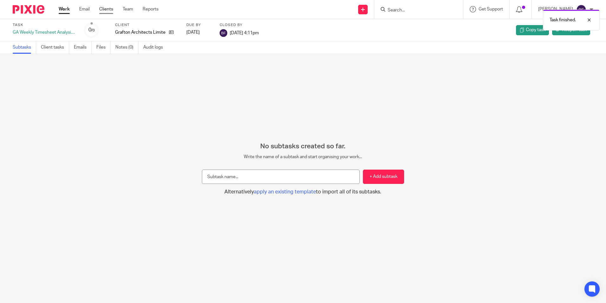 Image resolution: width=606 pixels, height=303 pixels. What do you see at coordinates (24, 47) in the screenshot?
I see `a: Subtasks` at bounding box center [24, 47].